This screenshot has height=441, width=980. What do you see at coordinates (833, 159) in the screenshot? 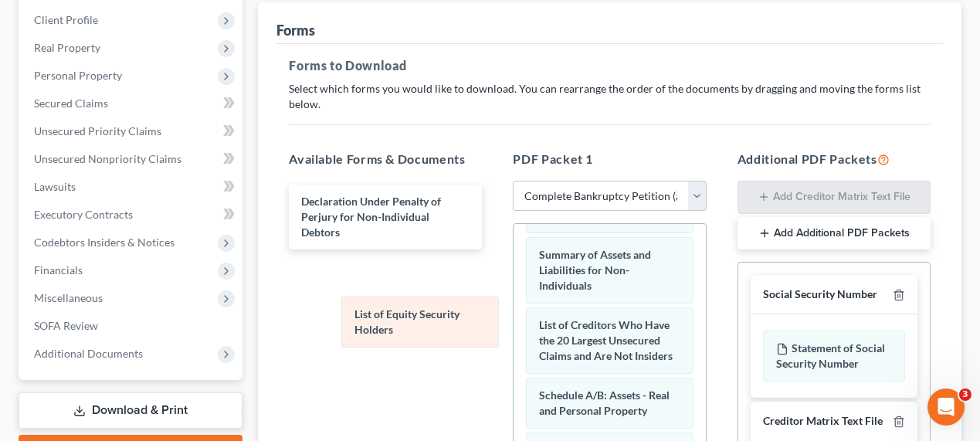
I see `h5: Additional PDF Packets` at bounding box center [833, 159].